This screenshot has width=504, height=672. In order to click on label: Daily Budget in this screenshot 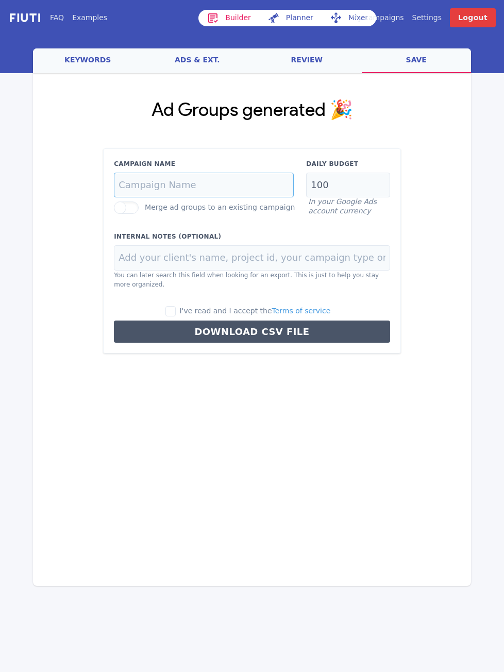, I will do `click(348, 164)`.